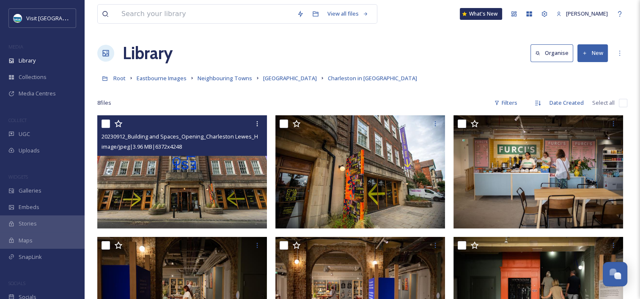  I want to click on span: MEDIA, so click(16, 47).